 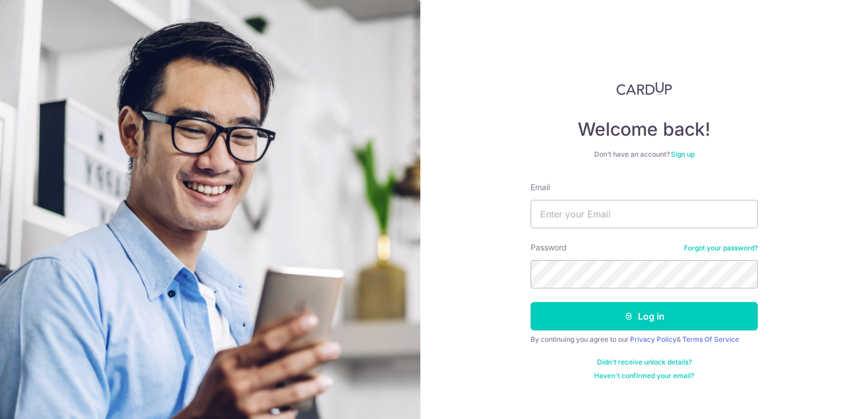 I want to click on a: Didn't receive unlock details?, so click(x=644, y=362).